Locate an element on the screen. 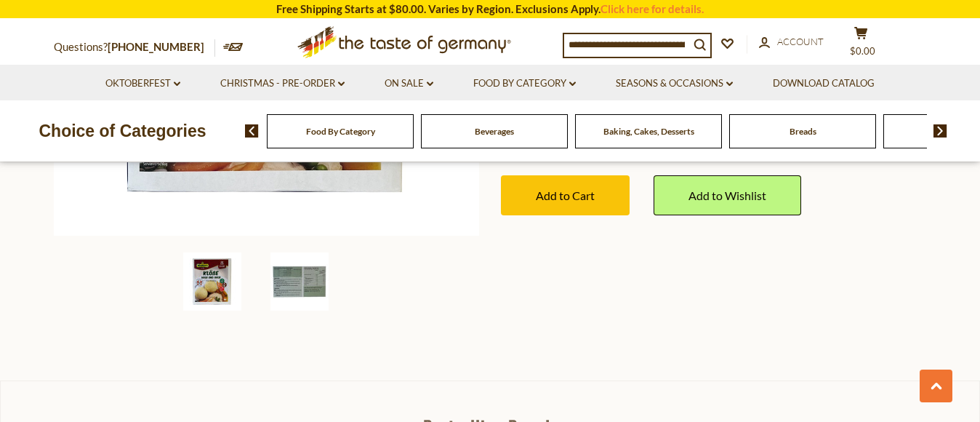  span: Baking, Cakes, Desserts is located at coordinates (649, 131).